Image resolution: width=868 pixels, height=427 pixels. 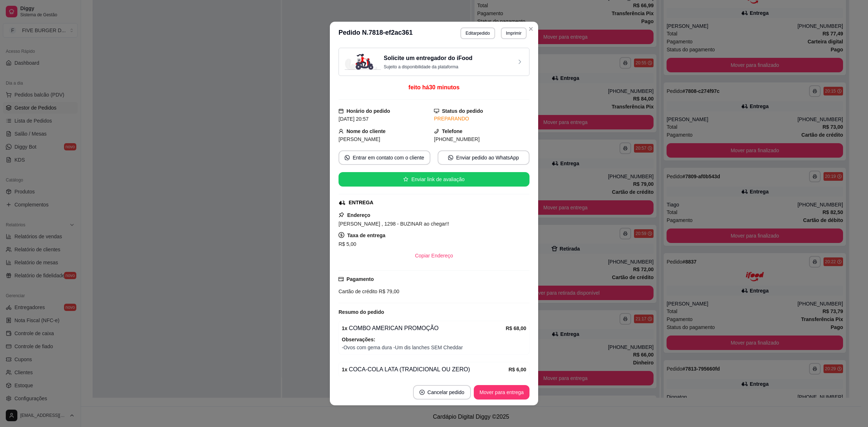 What do you see at coordinates (434, 347) in the screenshot?
I see `span: -Ovos com gema dura -Um dis lanches SEM Cheddar` at bounding box center [434, 347].